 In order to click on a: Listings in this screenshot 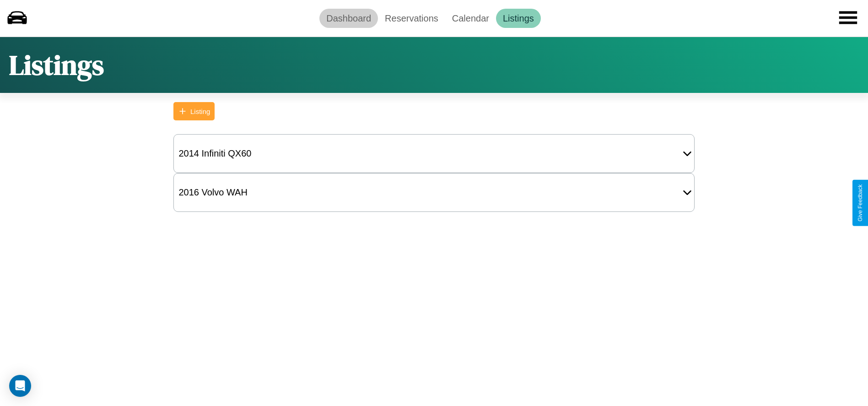, I will do `click(518, 18)`.